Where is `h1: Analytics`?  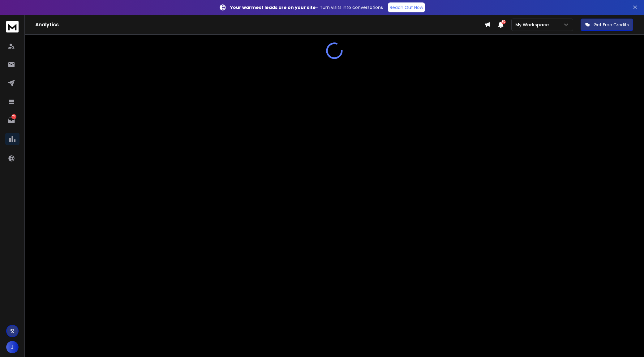 h1: Analytics is located at coordinates (260, 25).